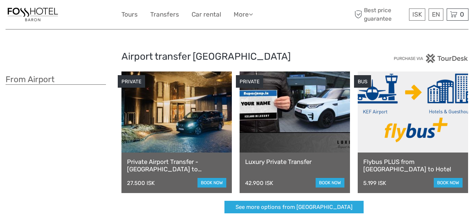 The width and height of the screenshot is (474, 224). What do you see at coordinates (375, 183) in the screenshot?
I see `div: 5.199 ISK` at bounding box center [375, 183].